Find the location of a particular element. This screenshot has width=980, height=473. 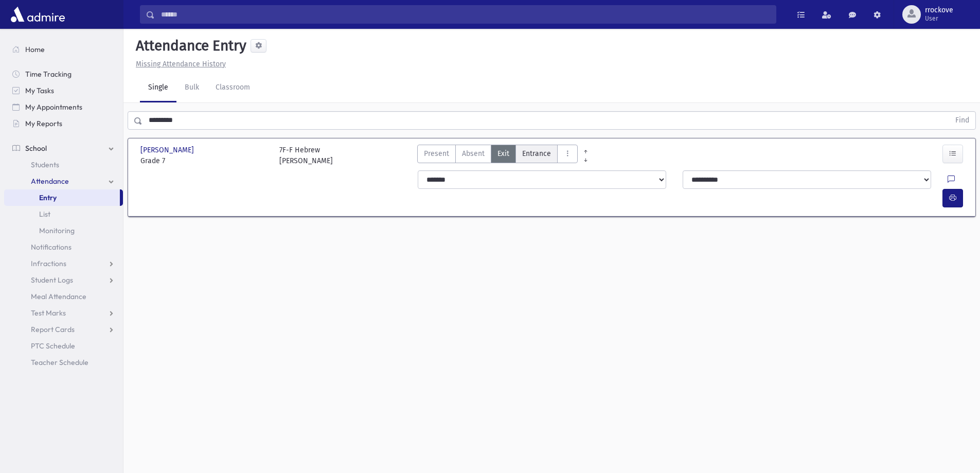

a: Bulk is located at coordinates (192, 88).